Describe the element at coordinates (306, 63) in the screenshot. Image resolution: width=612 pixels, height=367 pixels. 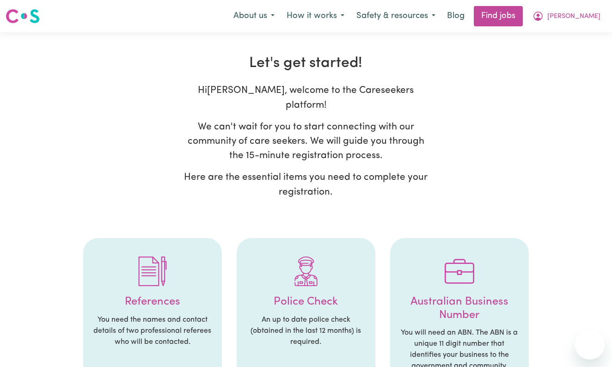
I see `h2: Let's get started!` at that location.